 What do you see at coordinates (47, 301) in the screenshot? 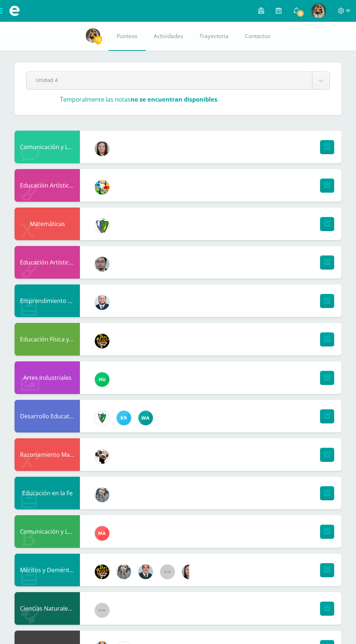
I see `div: Emprendimiento para la Productividad` at bounding box center [47, 301].